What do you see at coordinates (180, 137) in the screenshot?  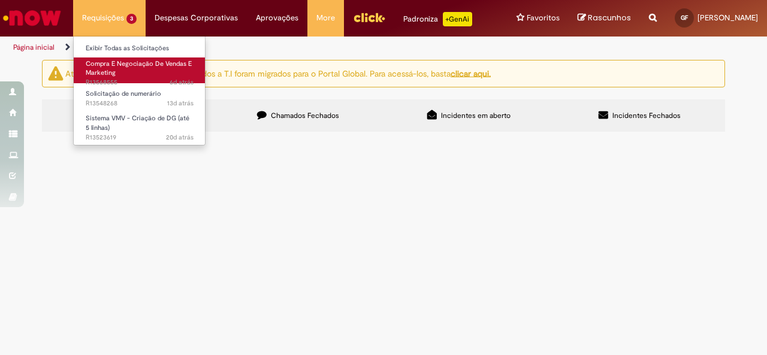 I see `time: 11/09/2025 15:52:32` at bounding box center [180, 137].